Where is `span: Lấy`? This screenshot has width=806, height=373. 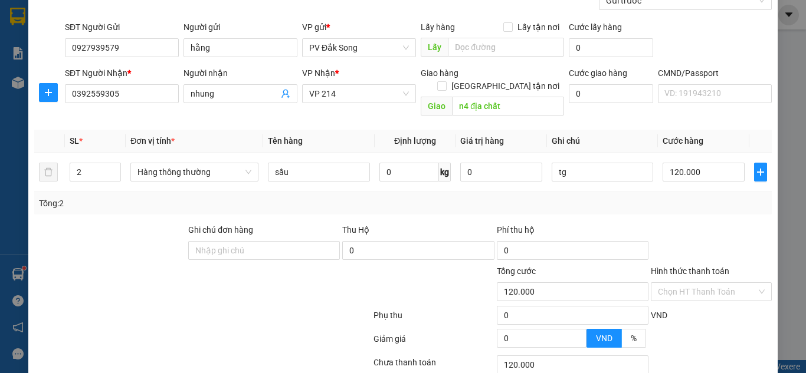 span: Lấy is located at coordinates (434, 47).